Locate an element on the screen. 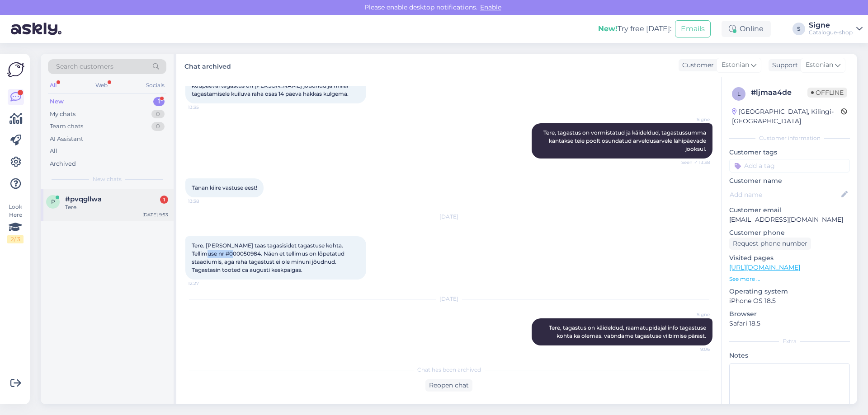  span: p is located at coordinates (53, 202).